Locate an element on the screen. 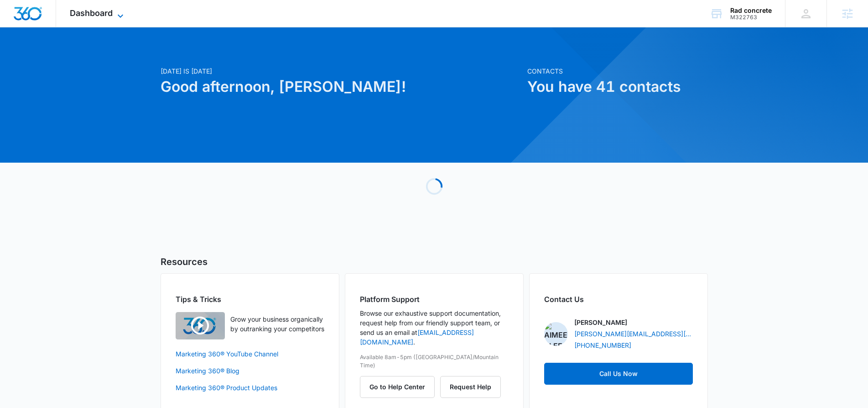 The image size is (868, 408). p: Browse our exhaustive support documentation, request help from our friendly support team, or send... is located at coordinates (434, 327).